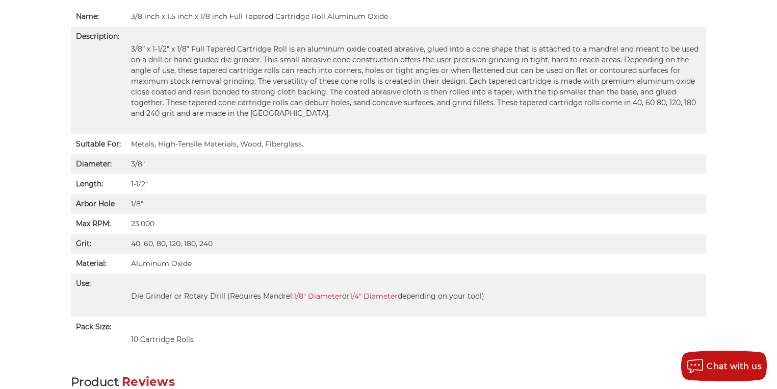  I want to click on strong: Max RPM:, so click(93, 223).